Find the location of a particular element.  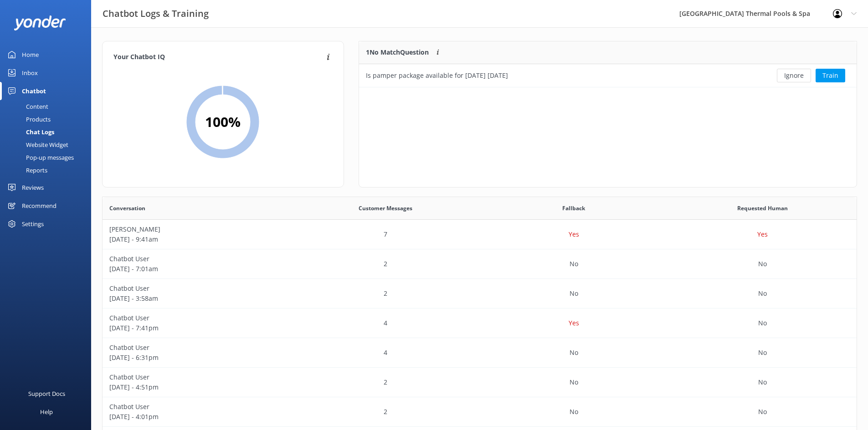

div: Inbox is located at coordinates (30, 73).